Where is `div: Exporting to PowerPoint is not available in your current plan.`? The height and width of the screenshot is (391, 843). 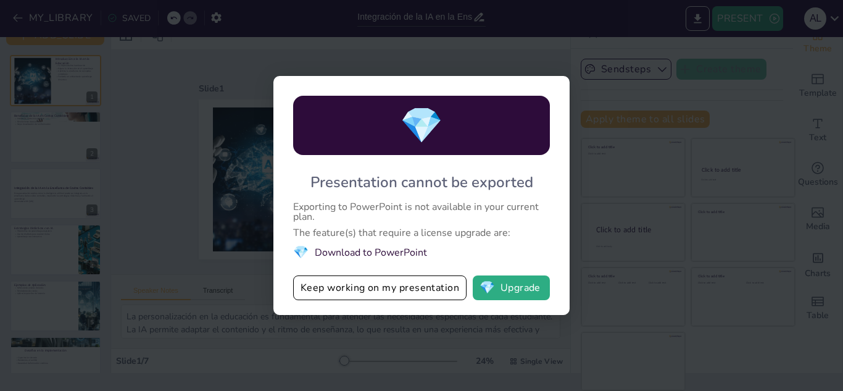
div: Exporting to PowerPoint is not available in your current plan. is located at coordinates (422, 212).